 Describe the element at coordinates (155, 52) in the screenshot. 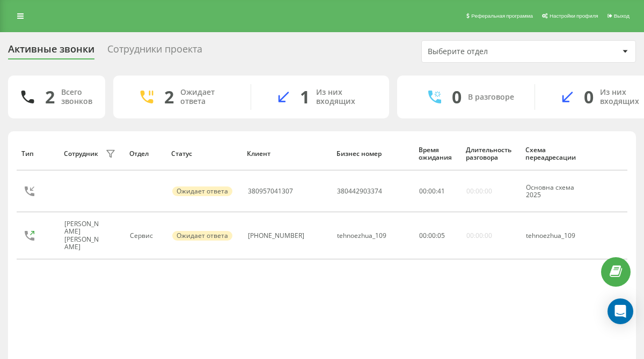

I see `div: Сотрудники проекта` at that location.